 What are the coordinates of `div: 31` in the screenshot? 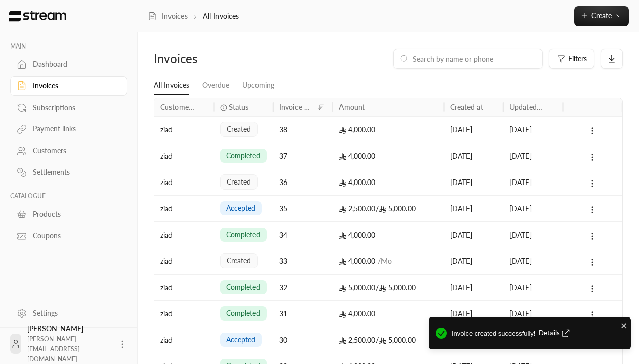 It's located at (303, 314).